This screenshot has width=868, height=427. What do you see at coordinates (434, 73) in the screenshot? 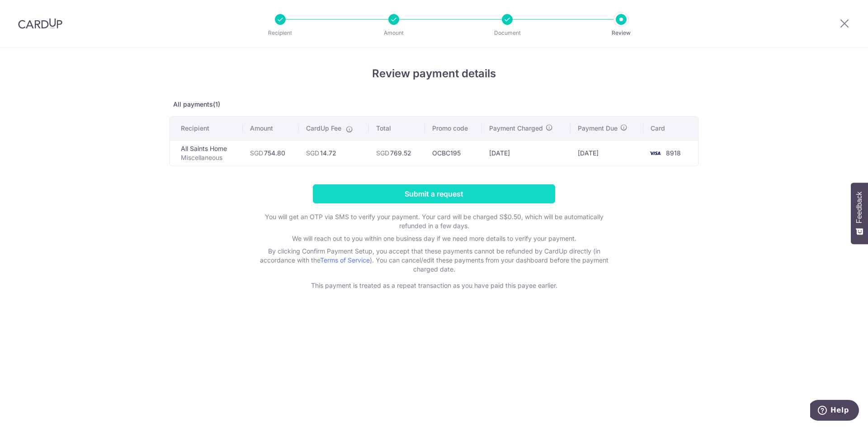
I see `h4: Review payment details` at bounding box center [434, 73].